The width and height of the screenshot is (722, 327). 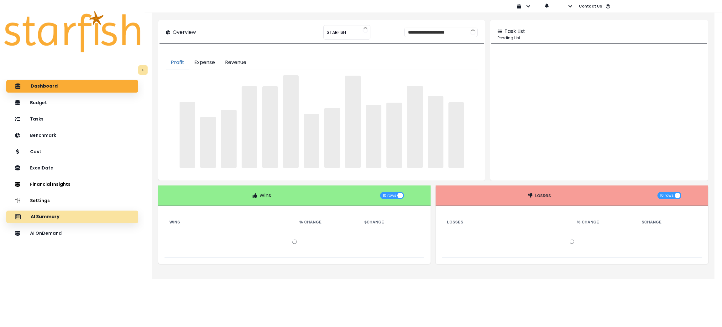 What do you see at coordinates (205, 63) in the screenshot?
I see `button: Expense` at bounding box center [205, 63].